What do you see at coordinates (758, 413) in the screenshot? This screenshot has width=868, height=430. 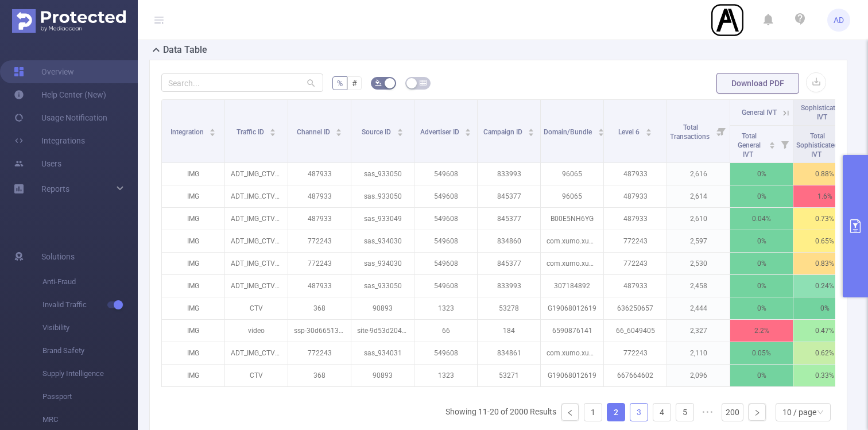 I see `i: icon: right` at bounding box center [758, 413].